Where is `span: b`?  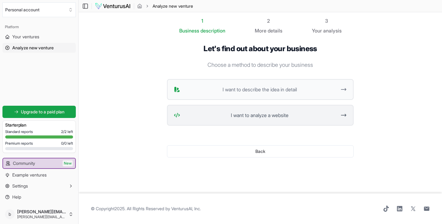
span: b is located at coordinates (10, 214).